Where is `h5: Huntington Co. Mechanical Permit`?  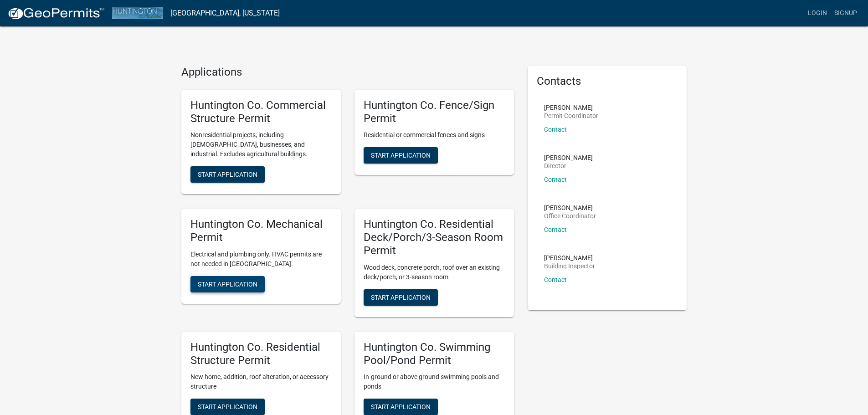
h5: Huntington Co. Mechanical Permit is located at coordinates (261, 231).